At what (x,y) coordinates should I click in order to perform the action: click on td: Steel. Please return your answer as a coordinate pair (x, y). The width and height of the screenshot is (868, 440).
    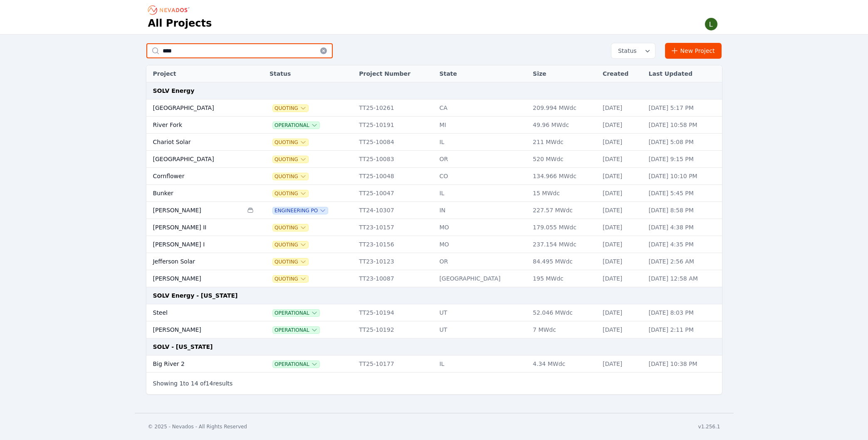
    Looking at the image, I should click on (194, 312).